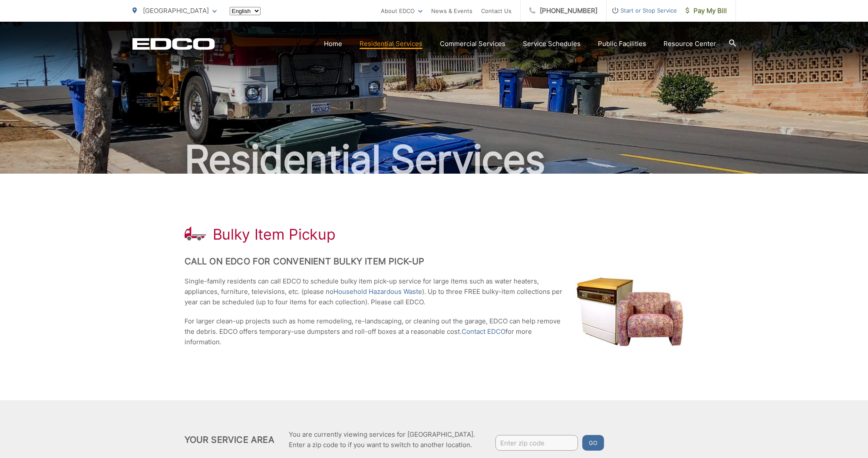  Describe the element at coordinates (593, 443) in the screenshot. I see `button: Go` at that location.